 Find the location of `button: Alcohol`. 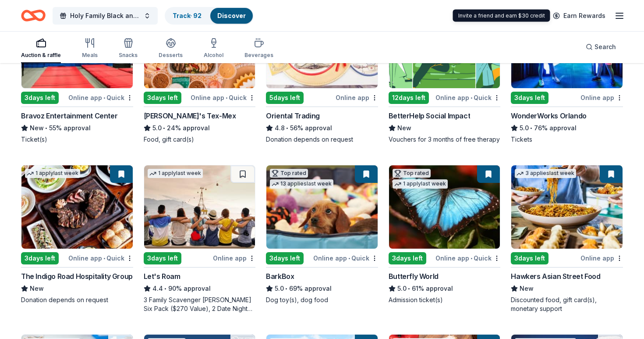

button: Alcohol is located at coordinates (213, 48).